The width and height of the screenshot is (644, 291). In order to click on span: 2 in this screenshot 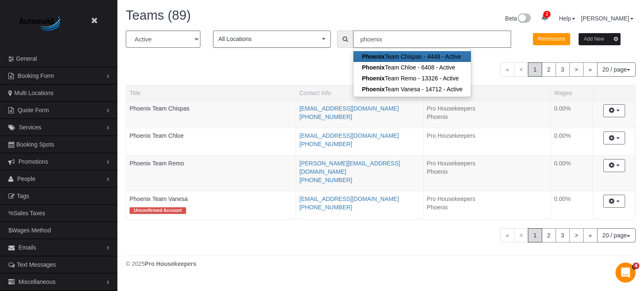, I will do `click(547, 14)`.